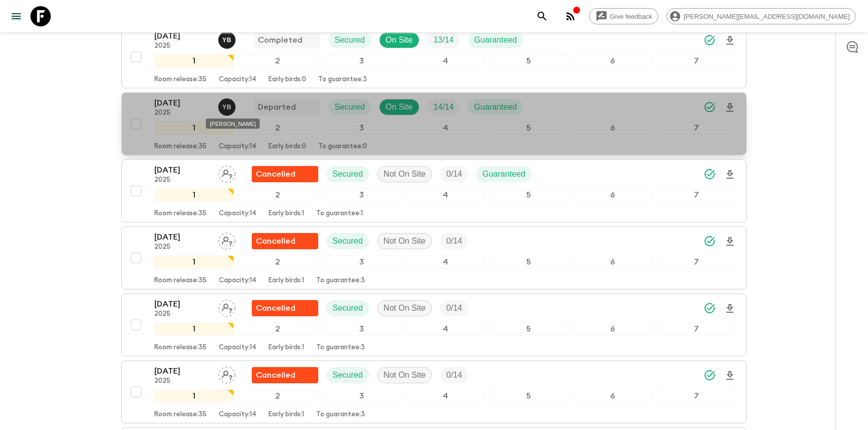 Image resolution: width=868 pixels, height=430 pixels. I want to click on p: Guaranteed, so click(495, 107).